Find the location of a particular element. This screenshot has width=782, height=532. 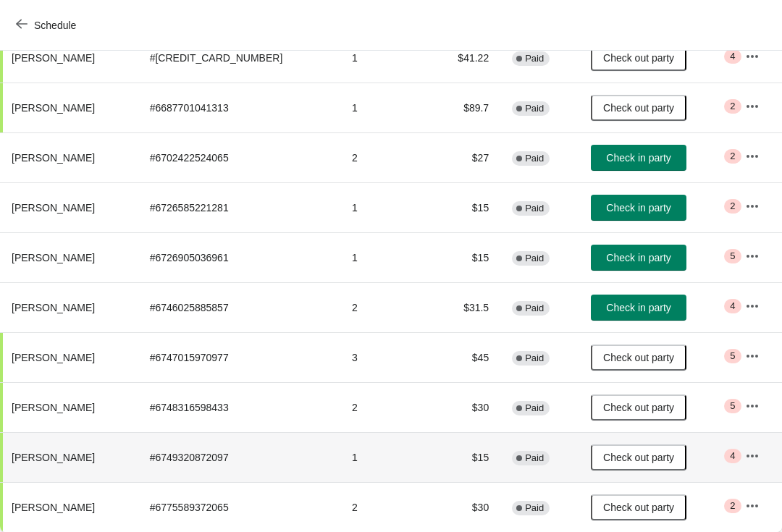

td: # 6726585221281 is located at coordinates (239, 207).